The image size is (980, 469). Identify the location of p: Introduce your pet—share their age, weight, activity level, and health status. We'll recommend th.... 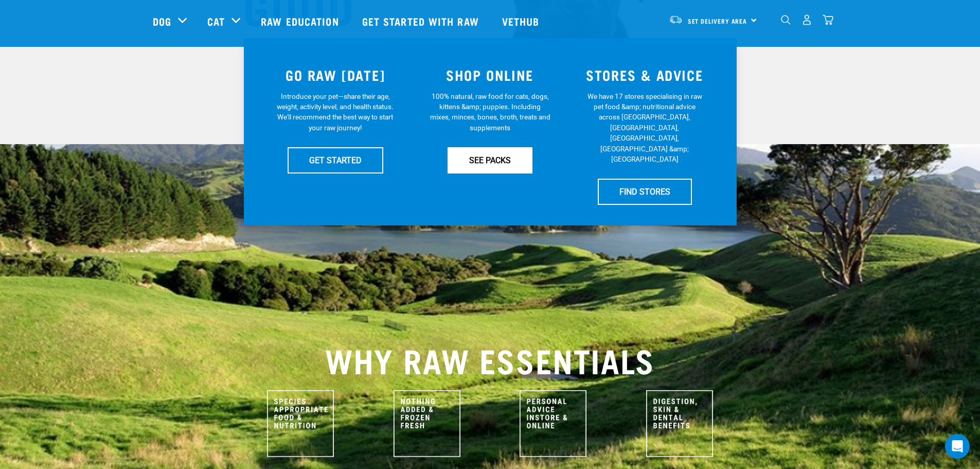
(335, 112).